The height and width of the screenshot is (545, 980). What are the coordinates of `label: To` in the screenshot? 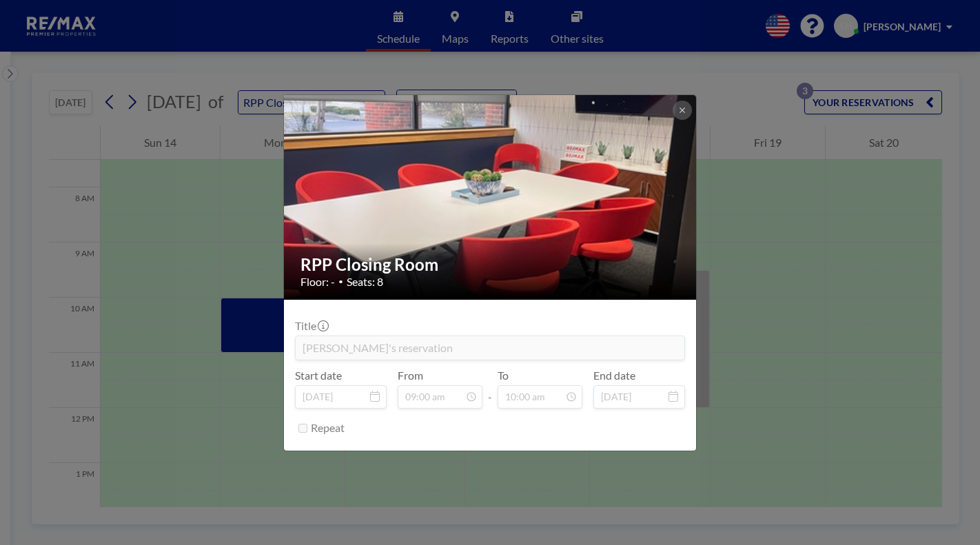 It's located at (503, 376).